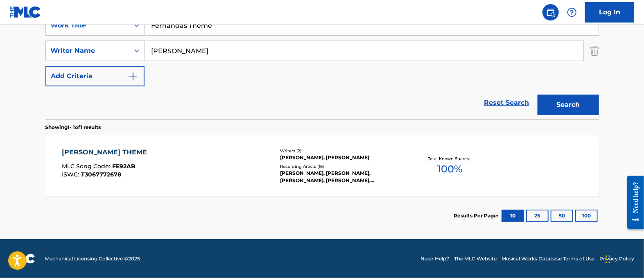 The width and height of the screenshot is (644, 278). I want to click on div: Help, so click(572, 12).